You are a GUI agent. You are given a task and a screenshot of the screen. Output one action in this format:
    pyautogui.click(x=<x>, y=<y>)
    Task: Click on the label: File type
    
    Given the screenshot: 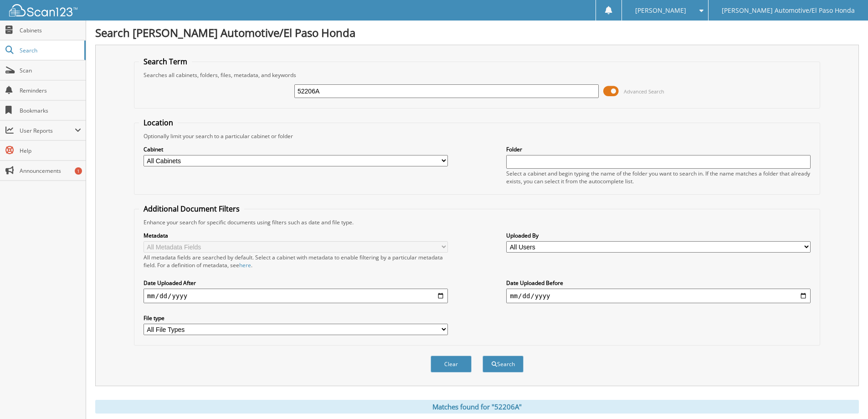 What is the action you would take?
    pyautogui.click(x=296, y=318)
    